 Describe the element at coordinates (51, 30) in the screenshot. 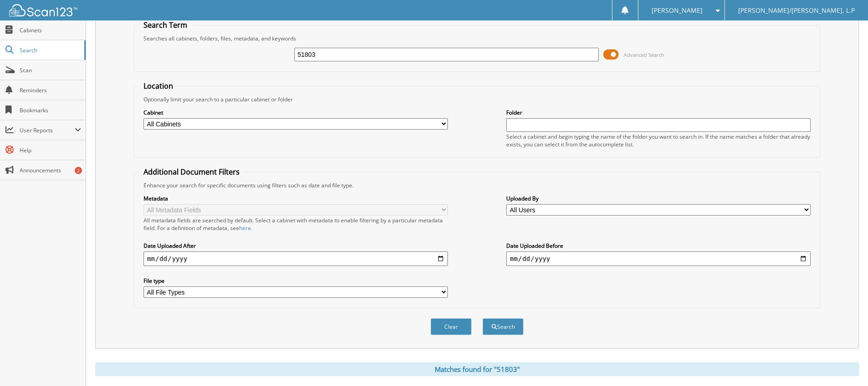

I see `span: Cabinets` at that location.